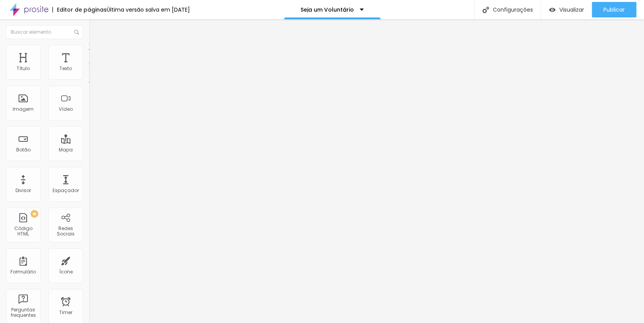 The image size is (644, 323). I want to click on div: Timer, so click(65, 312).